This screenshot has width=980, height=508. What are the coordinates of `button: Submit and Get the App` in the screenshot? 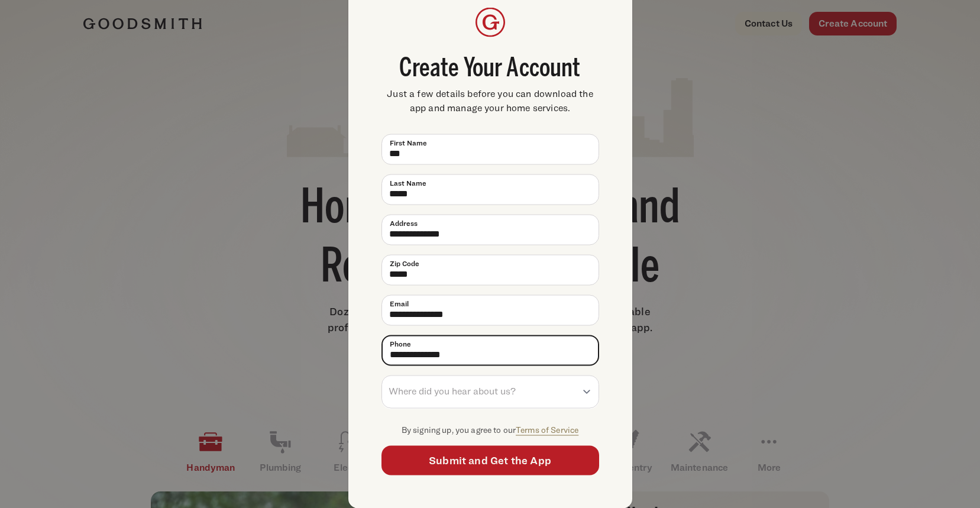 It's located at (490, 461).